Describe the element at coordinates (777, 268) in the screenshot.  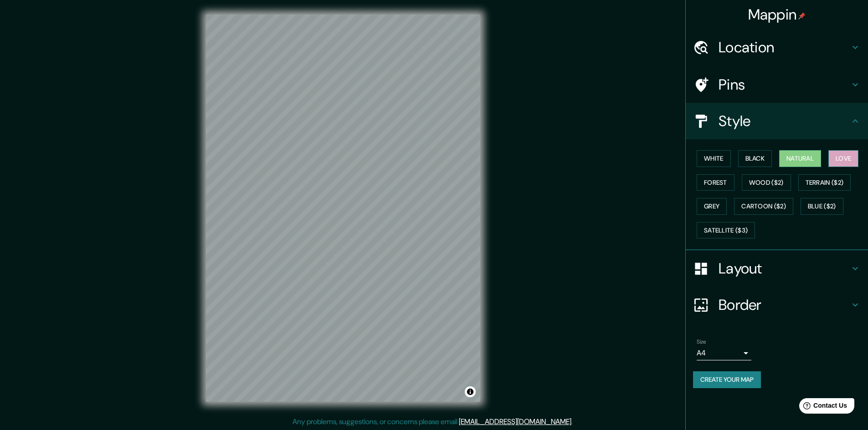
I see `div: Layout` at that location.